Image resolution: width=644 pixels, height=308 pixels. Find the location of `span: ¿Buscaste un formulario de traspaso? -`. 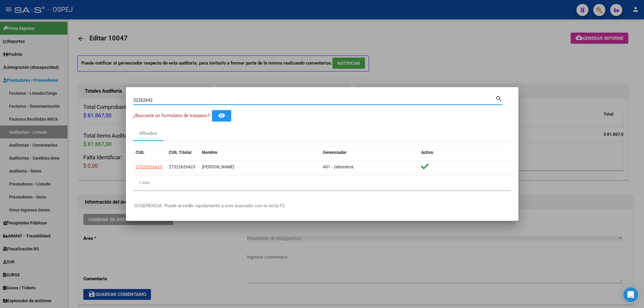

span: ¿Buscaste un formulario de traspaso? - is located at coordinates (172, 116).